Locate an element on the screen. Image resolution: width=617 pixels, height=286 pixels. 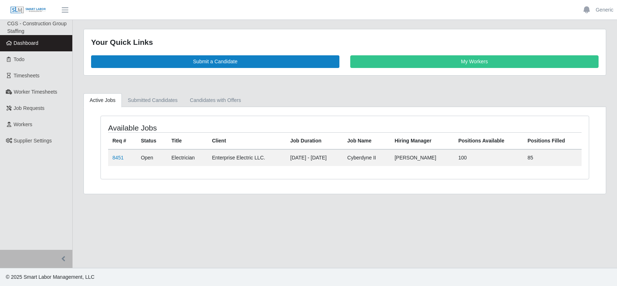
a: Submit a Candidate is located at coordinates (215, 61).